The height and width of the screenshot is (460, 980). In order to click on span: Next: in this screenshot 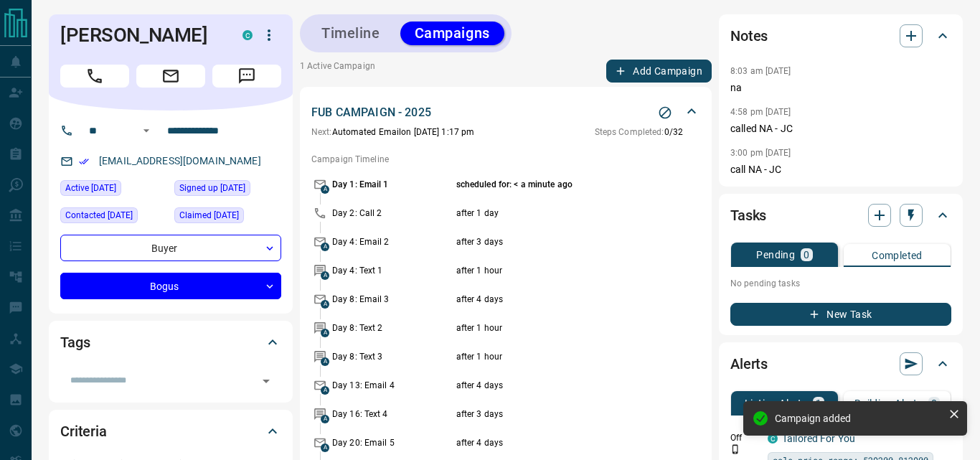, I will do `click(322, 132)`.